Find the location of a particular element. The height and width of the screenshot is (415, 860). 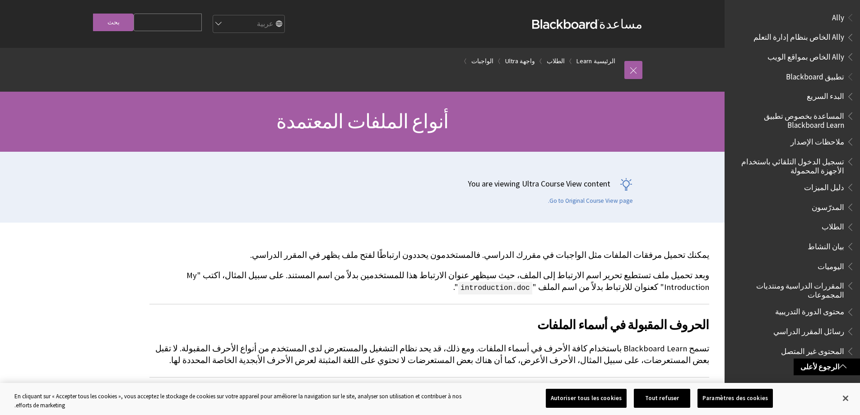

p: وبعد تحميل ملف تستطيع تحرير اسم الارتباط إلى الملف، حيث سيظهر عنوان الارتباط هذا للمستخدمين بدلاً... is located at coordinates (429, 281).